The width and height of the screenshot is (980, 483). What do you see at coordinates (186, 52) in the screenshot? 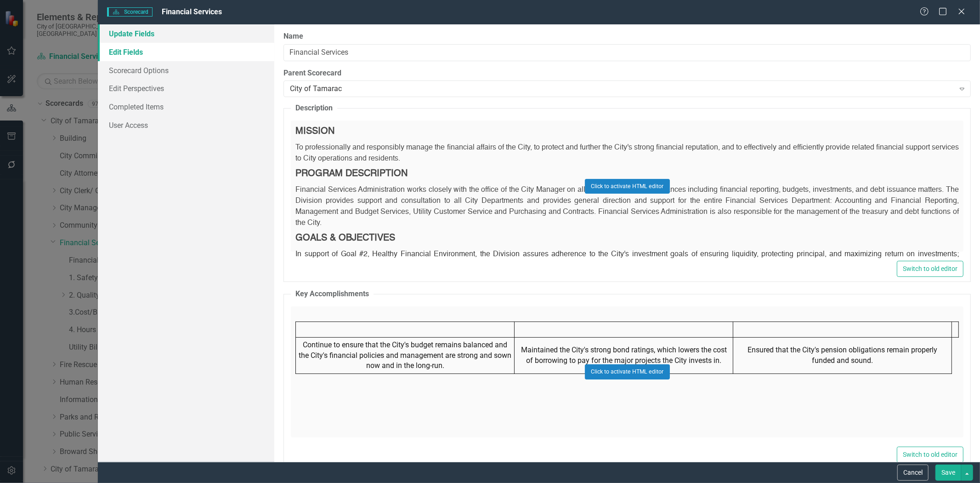
I see `a: Edit Fields` at bounding box center [186, 52].